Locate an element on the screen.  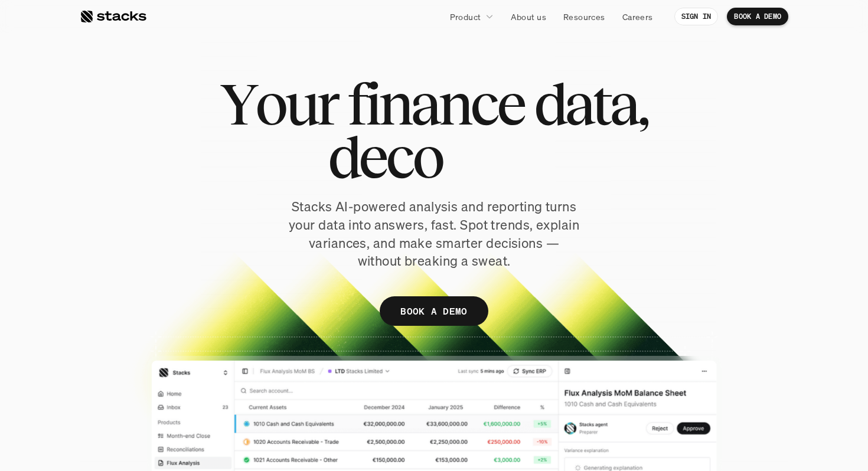
a: About us is located at coordinates (528, 17).